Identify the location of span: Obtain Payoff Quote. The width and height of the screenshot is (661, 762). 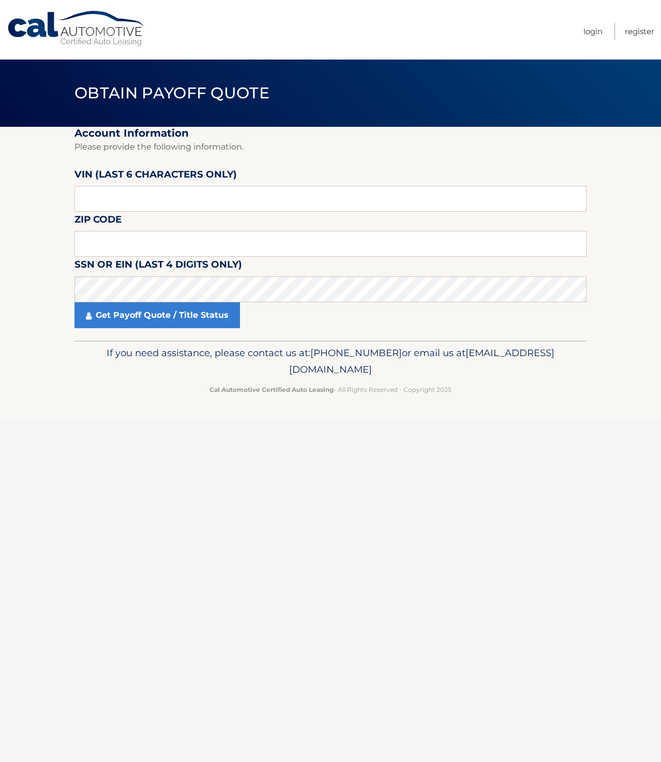
(172, 93).